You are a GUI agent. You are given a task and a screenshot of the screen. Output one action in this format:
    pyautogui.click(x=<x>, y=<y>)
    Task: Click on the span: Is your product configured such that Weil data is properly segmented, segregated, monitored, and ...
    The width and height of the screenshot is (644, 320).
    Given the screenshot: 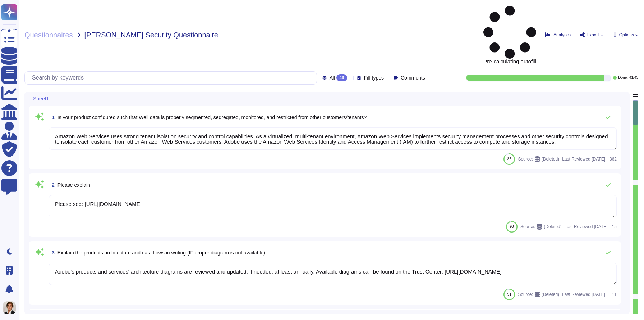 What is the action you would take?
    pyautogui.click(x=212, y=117)
    